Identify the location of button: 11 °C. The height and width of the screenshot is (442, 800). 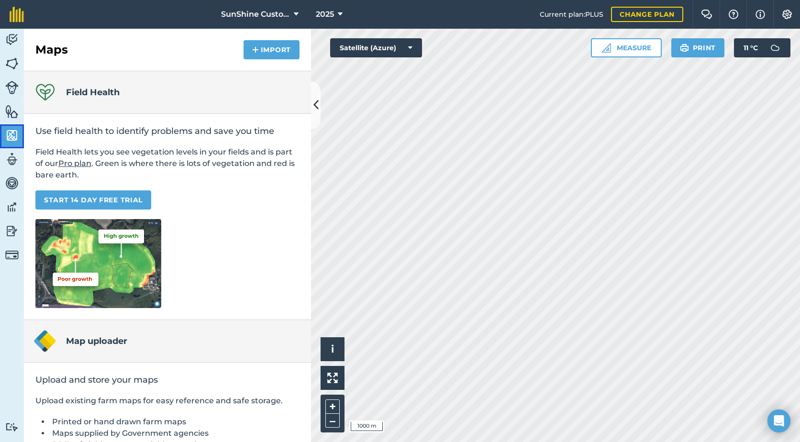
(762, 48).